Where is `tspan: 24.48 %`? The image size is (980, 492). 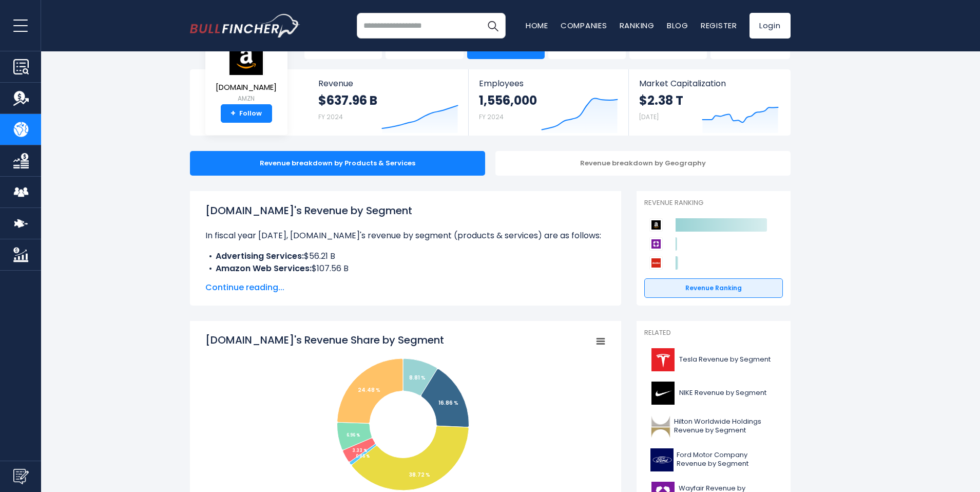 tspan: 24.48 % is located at coordinates (369, 390).